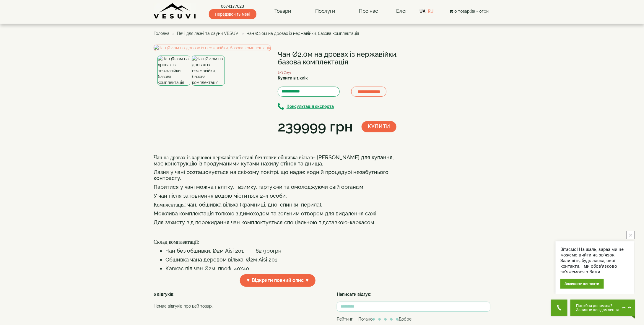 This screenshot has height=325, width=644. Describe the element at coordinates (163, 294) in the screenshot. I see `strong: 0 відгуків` at that location.